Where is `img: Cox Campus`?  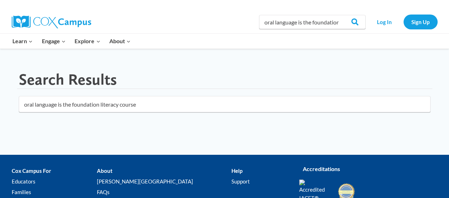
img: Cox Campus is located at coordinates (51, 22).